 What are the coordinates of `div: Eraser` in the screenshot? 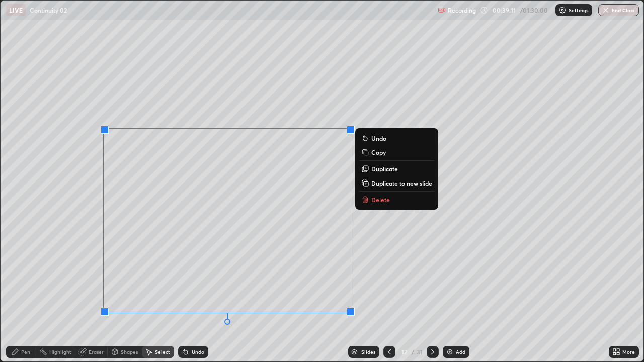 It's located at (96, 352).